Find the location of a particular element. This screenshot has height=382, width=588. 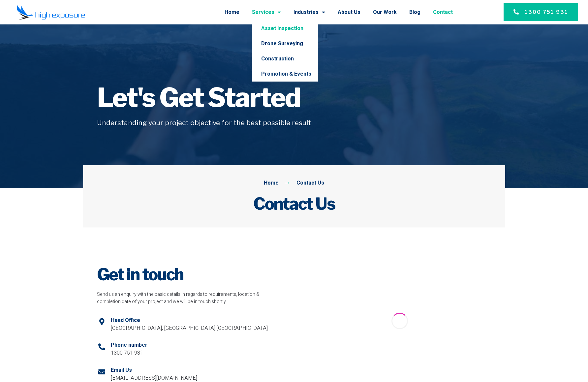

span: Home is located at coordinates (271, 183).